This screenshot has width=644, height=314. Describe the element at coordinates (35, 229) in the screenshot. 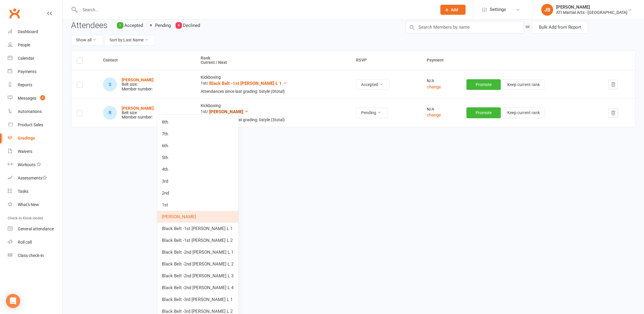

I see `a: General attendance kiosk mode` at that location.